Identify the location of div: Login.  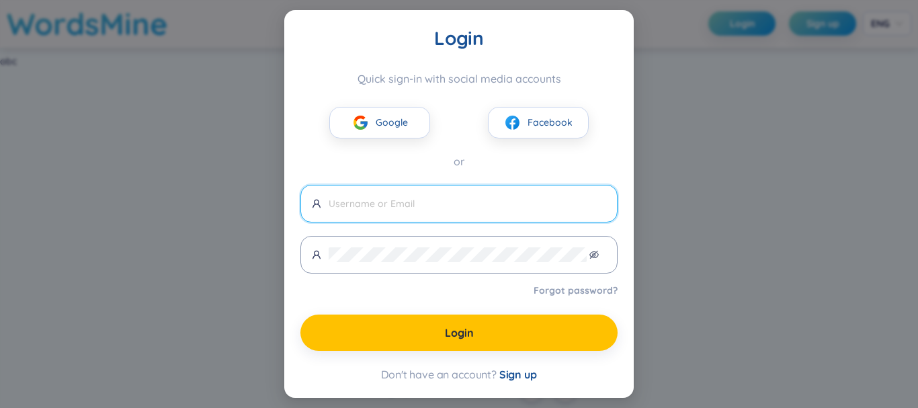
(459, 38).